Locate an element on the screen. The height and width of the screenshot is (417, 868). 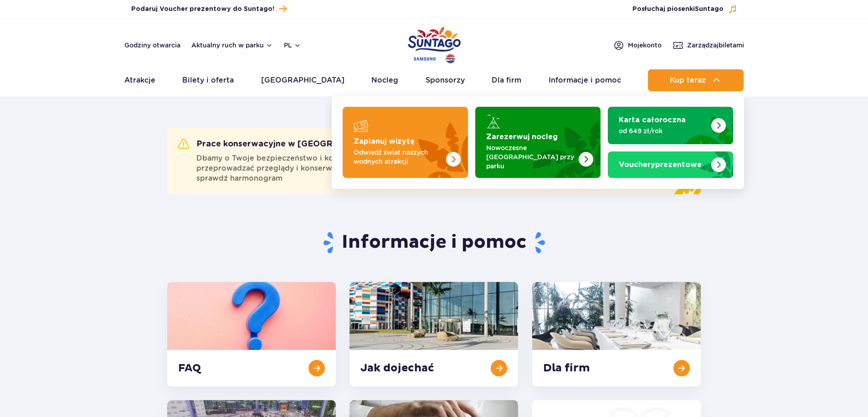
p: Odwiedź świat naszych wodnych atrakcji is located at coordinates (398, 157).